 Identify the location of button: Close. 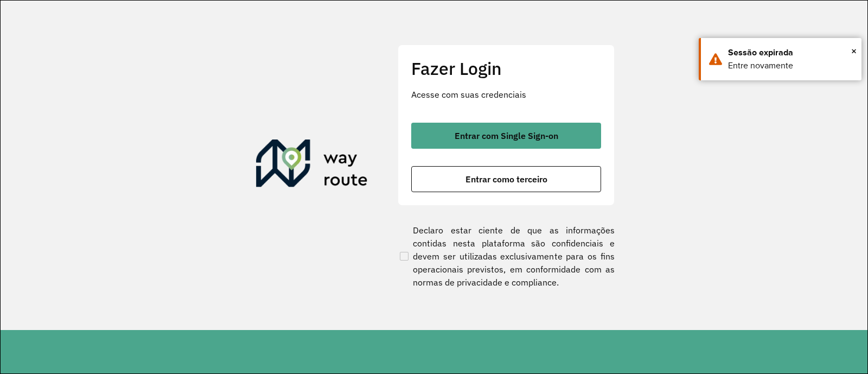
(854, 51).